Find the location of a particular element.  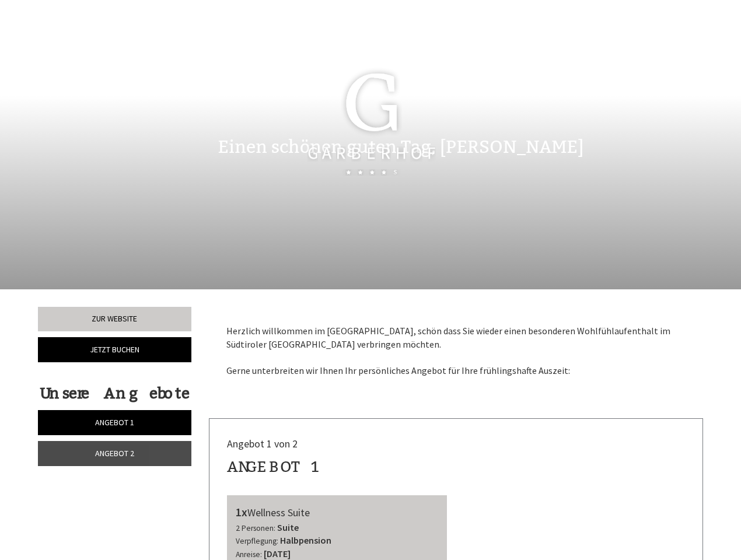

span: Angebot 2 is located at coordinates (114, 454).